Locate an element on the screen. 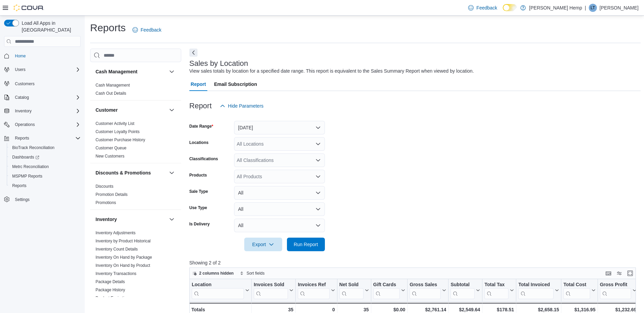 This screenshot has height=313, width=644. a: MSPMP Reports is located at coordinates (27, 176).